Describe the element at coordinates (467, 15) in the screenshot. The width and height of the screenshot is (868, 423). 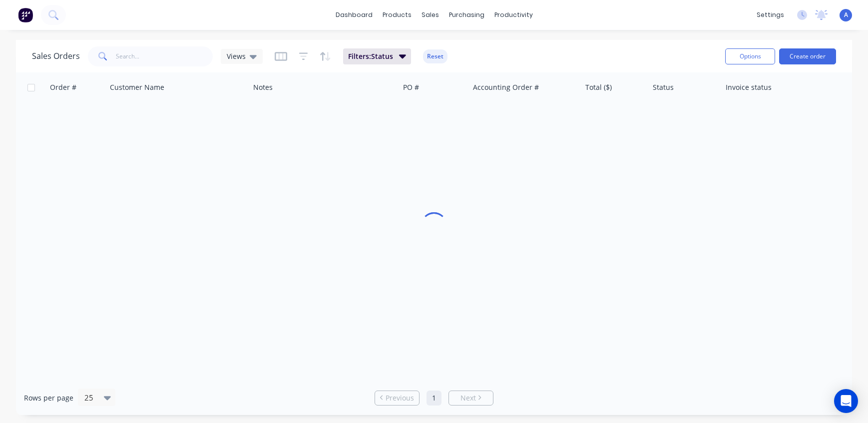
I see `div: purchasing` at that location.